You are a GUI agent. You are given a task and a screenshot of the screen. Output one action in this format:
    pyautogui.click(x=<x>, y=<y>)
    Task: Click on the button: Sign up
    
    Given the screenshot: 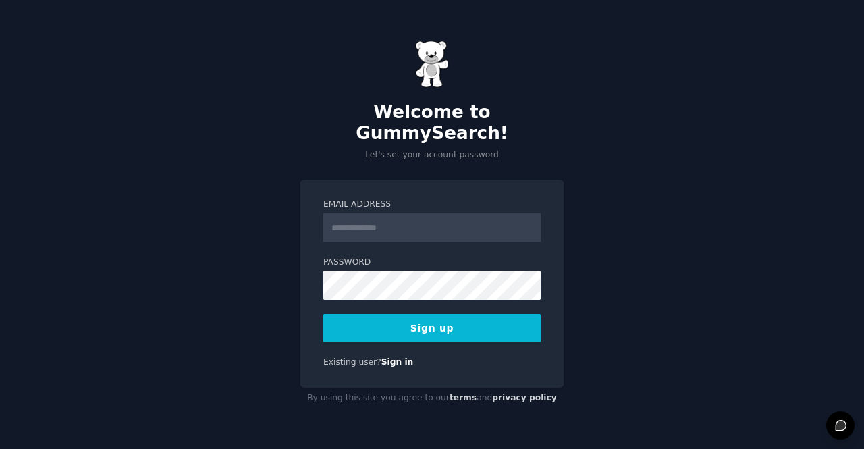 What is the action you would take?
    pyautogui.click(x=432, y=328)
    